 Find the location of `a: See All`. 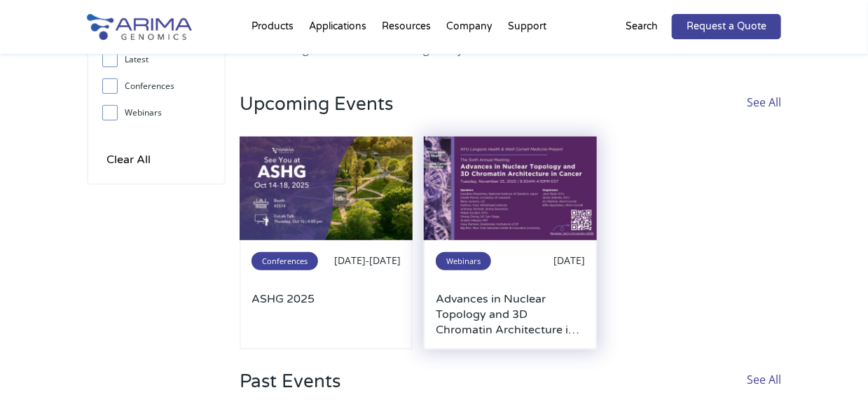

a: See All is located at coordinates (764, 115).